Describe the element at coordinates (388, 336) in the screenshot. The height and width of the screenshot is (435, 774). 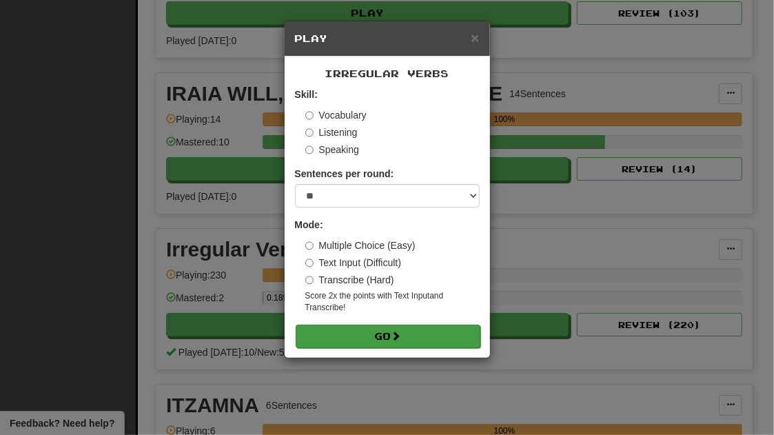
I see `button: Go` at that location.